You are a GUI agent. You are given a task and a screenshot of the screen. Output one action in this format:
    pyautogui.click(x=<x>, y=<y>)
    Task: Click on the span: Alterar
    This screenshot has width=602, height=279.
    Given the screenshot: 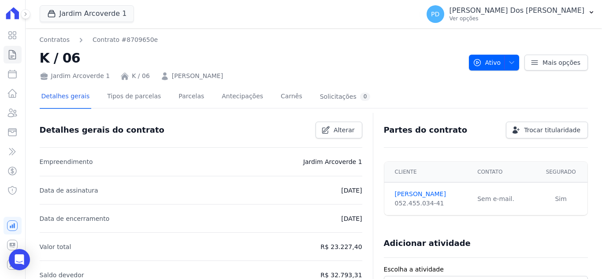 What is the action you would take?
    pyautogui.click(x=344, y=130)
    